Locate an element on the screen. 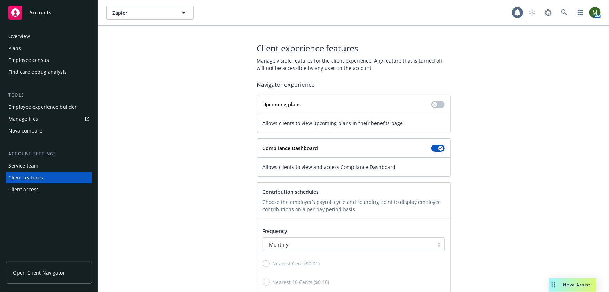  span: Navigator experience is located at coordinates (354, 85).